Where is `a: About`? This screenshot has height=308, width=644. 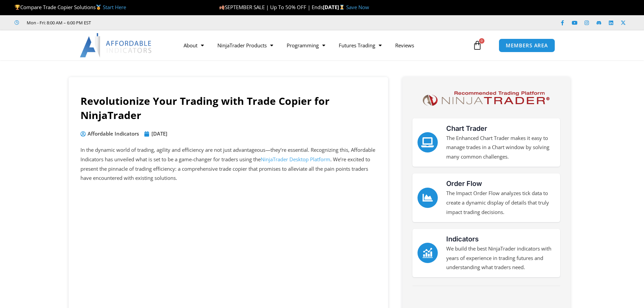
a: About is located at coordinates (194, 45).